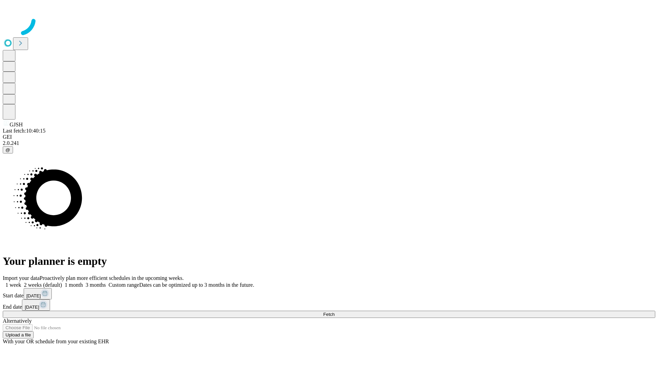 The height and width of the screenshot is (370, 658). Describe the element at coordinates (196, 285) in the screenshot. I see `span: Dates can be optimized up to 3 months in the future.` at that location.